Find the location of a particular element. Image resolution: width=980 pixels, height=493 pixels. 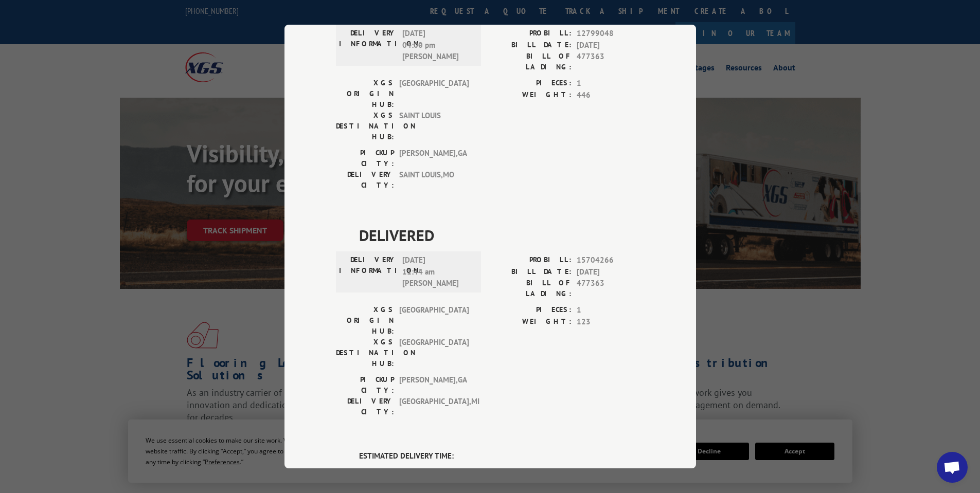

div: Open chat is located at coordinates (952, 467).